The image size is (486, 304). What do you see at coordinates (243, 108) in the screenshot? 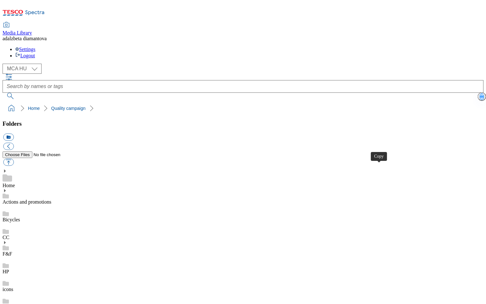
I see `nav: breadcrumb` at bounding box center [243, 108].